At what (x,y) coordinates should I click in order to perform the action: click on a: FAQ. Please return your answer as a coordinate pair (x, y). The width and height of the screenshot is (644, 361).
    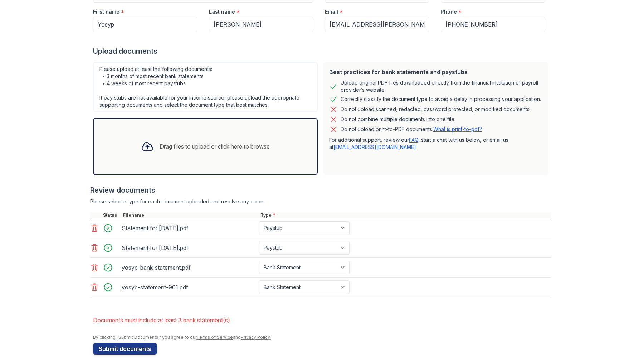
    Looking at the image, I should click on (414, 139).